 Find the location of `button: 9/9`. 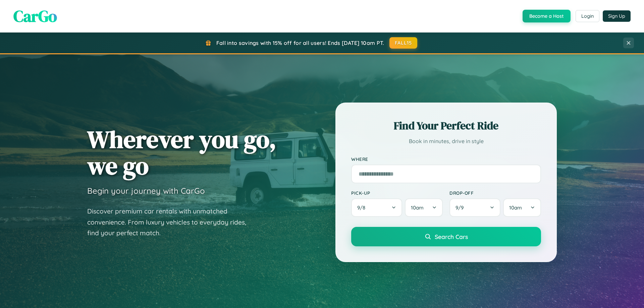

button: 9/9 is located at coordinates (475, 207).